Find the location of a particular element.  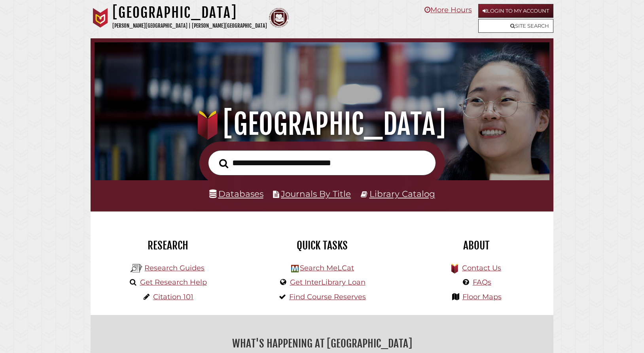

h2: Research is located at coordinates (168, 245).